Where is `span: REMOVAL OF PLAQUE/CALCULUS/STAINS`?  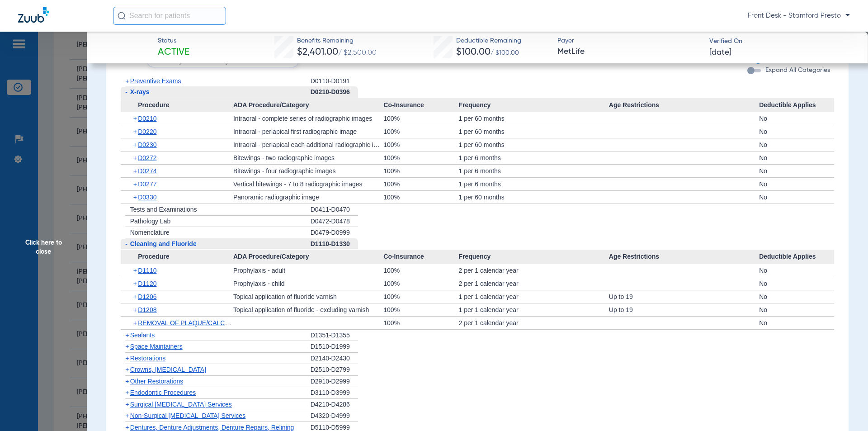
span: REMOVAL OF PLAQUE/CALCULUS/STAINS is located at coordinates (202, 323).